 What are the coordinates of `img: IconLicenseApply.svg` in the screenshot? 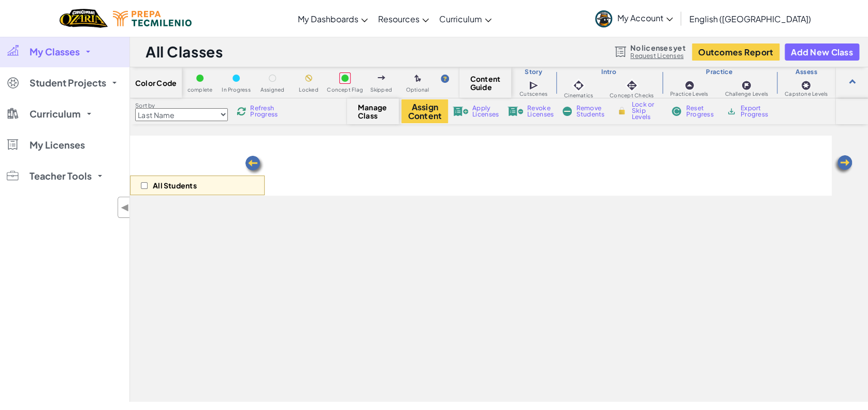 It's located at (460, 112).